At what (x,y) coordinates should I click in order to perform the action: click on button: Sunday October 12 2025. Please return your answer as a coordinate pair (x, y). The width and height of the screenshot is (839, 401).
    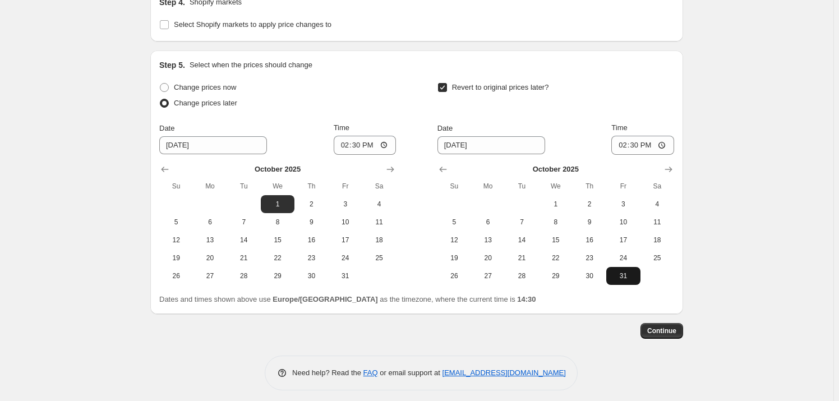
    Looking at the image, I should click on (176, 240).